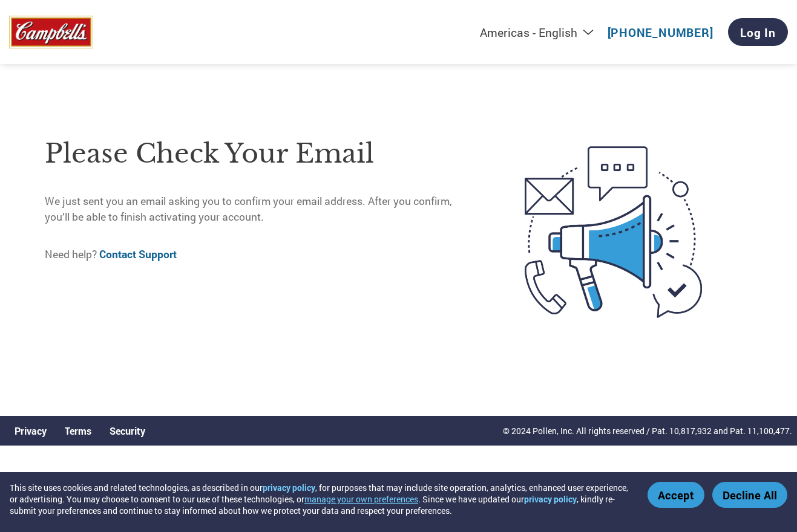 The width and height of the screenshot is (797, 532). Describe the element at coordinates (259, 209) in the screenshot. I see `p: We just sent you an email asking you to confirm your email address. After you confirm, you’ll be ...` at that location.